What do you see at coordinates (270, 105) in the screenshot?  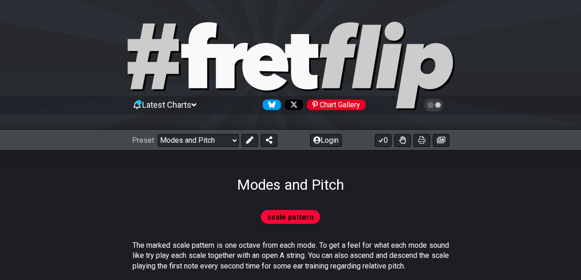 I see `a: Follow #fretflip at Bluesky` at bounding box center [270, 105].